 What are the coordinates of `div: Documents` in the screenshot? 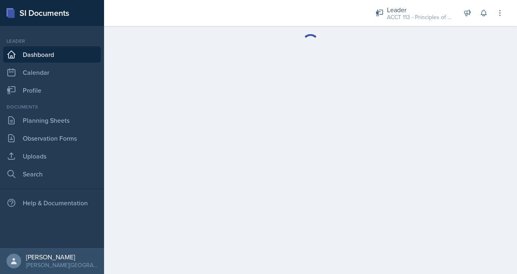 It's located at (52, 107).